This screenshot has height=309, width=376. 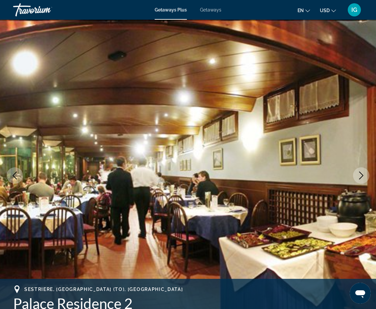 I want to click on button: Next image, so click(x=361, y=175).